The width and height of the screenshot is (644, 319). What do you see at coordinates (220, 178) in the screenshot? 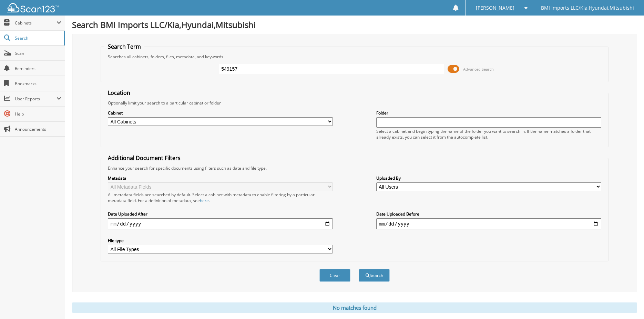
I see `label: Metadata` at bounding box center [220, 178].